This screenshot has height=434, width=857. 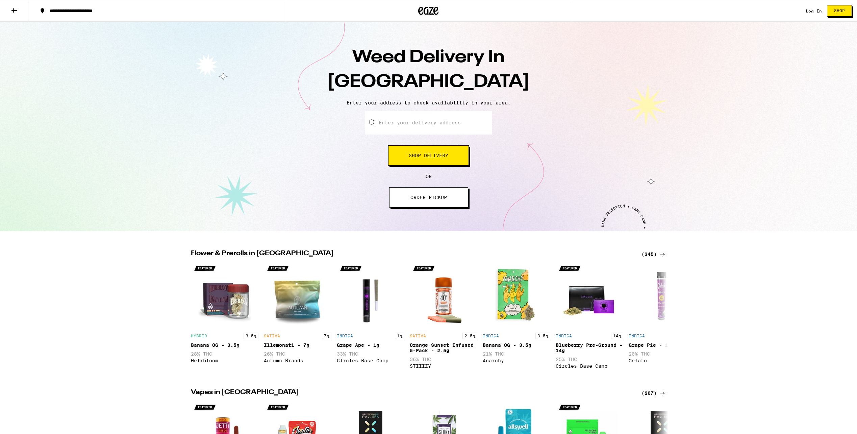 I want to click on div: Autumn Brands, so click(x=298, y=360).